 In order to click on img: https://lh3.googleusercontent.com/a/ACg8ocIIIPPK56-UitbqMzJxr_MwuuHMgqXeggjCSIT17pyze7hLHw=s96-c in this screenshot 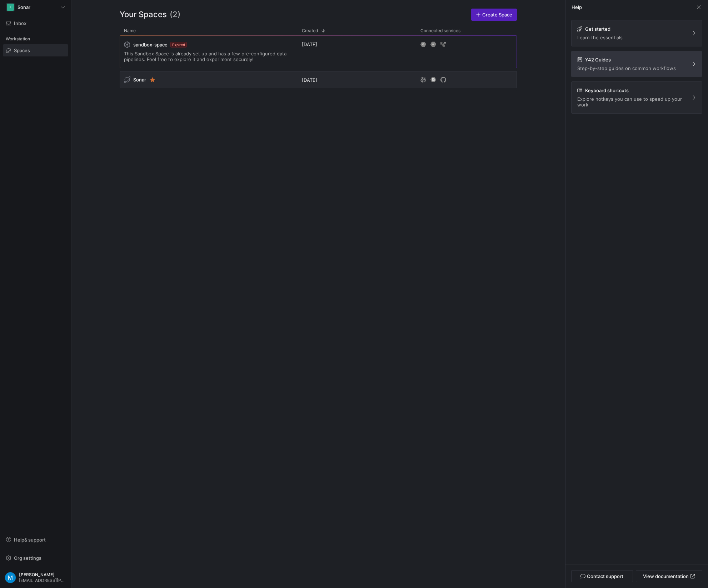, I will do `click(10, 578)`.